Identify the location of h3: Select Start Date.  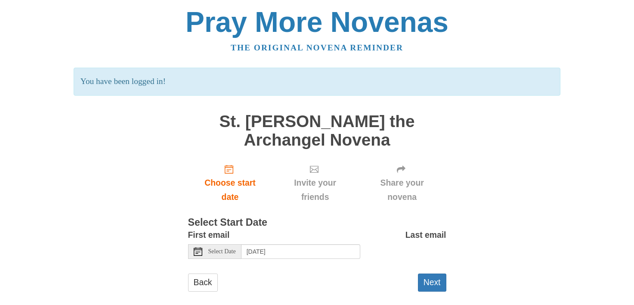
(317, 223).